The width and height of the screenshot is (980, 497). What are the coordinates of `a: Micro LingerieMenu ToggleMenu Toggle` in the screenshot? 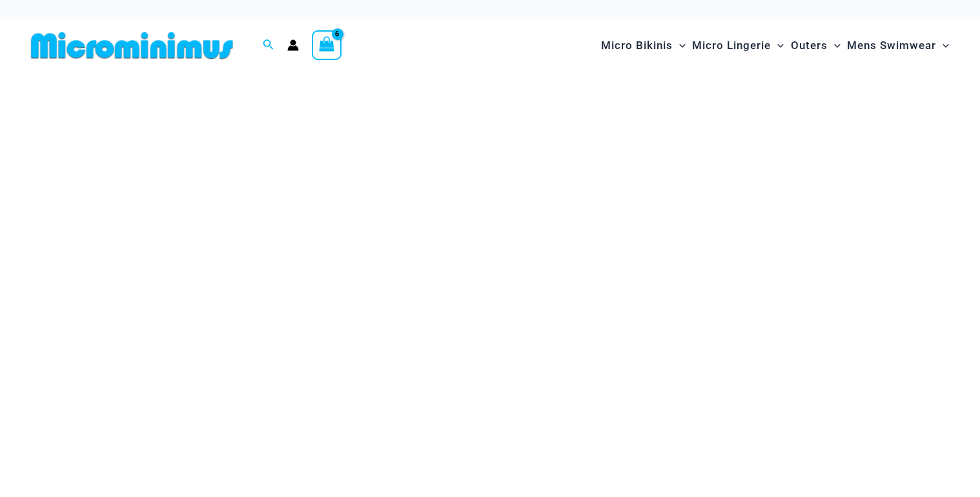 It's located at (738, 45).